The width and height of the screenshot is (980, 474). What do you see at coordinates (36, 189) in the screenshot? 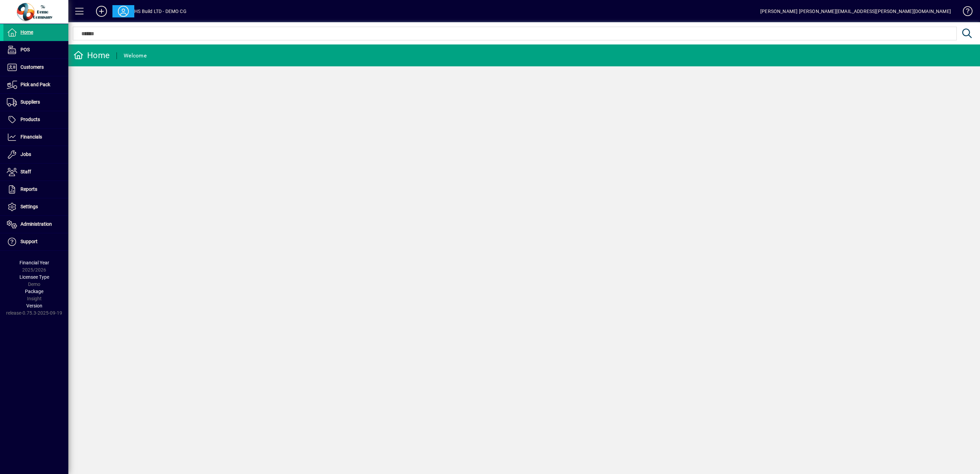
I see `a: Reports` at bounding box center [36, 189].